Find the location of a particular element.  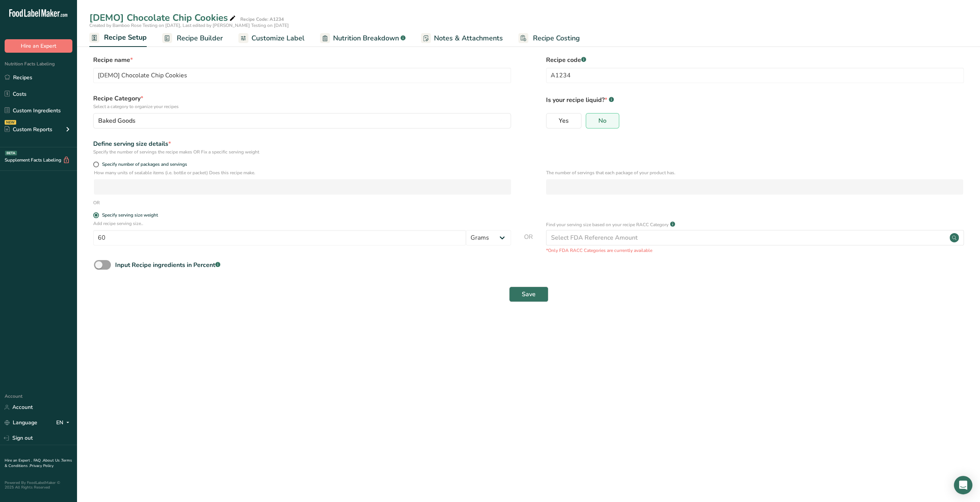

a: Notes & Attachments is located at coordinates (462, 38).